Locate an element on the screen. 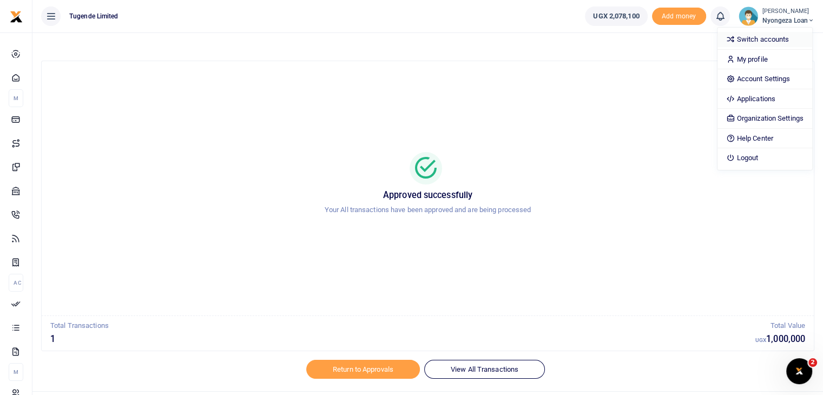 This screenshot has height=395, width=823. li: Toup your wallet is located at coordinates (679, 16).